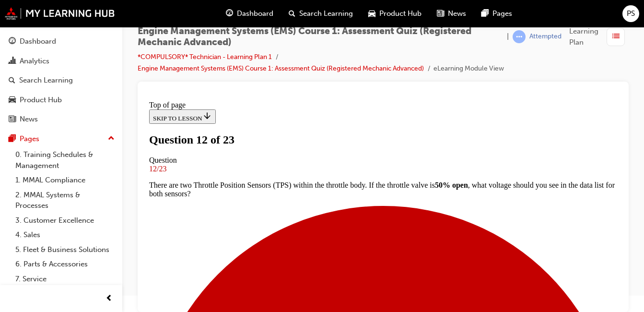 The image size is (644, 312). What do you see at coordinates (631, 13) in the screenshot?
I see `span: PS` at bounding box center [631, 13].